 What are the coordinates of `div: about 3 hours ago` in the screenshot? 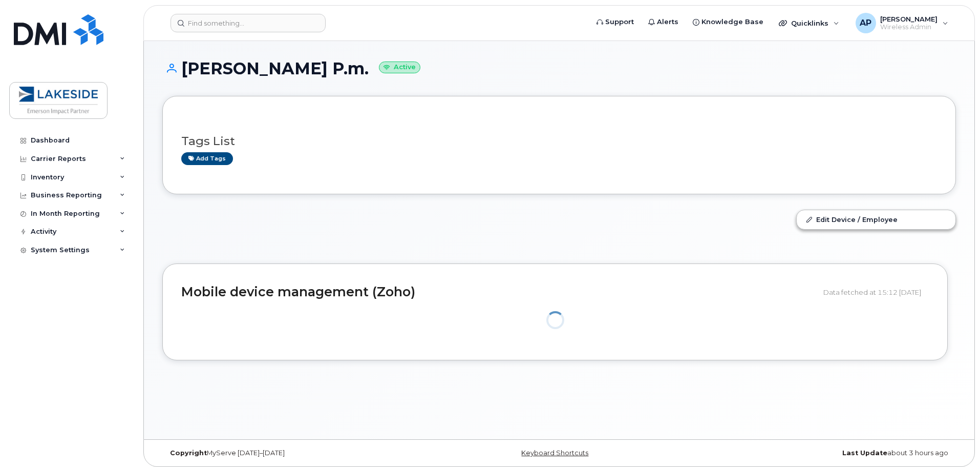 It's located at (823, 453).